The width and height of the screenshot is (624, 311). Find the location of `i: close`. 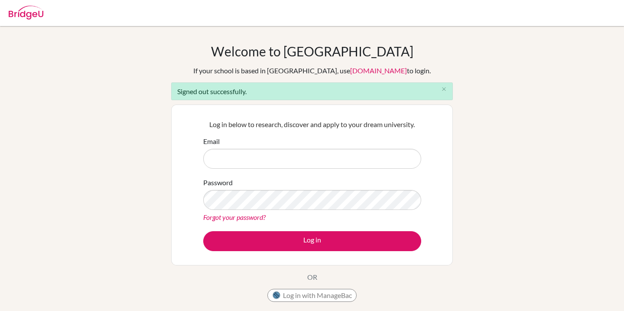

i: close is located at coordinates (444, 89).